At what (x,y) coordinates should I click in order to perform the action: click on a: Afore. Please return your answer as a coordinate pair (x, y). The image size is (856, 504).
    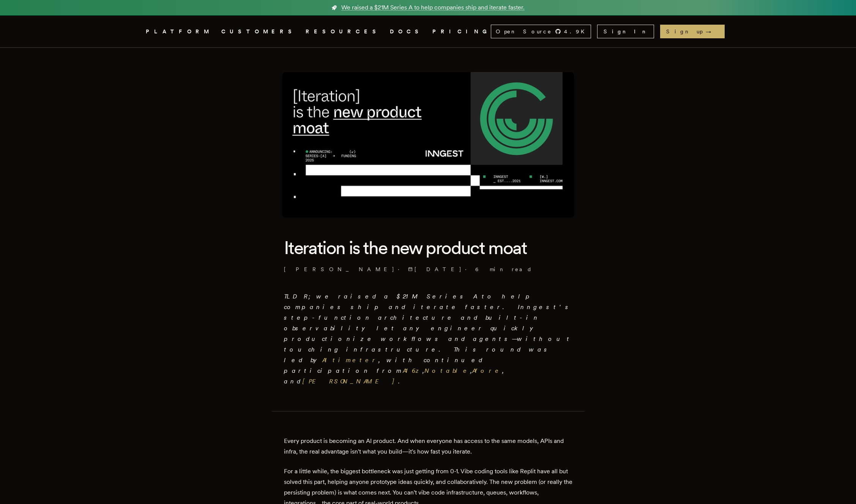
    Looking at the image, I should click on (487, 370).